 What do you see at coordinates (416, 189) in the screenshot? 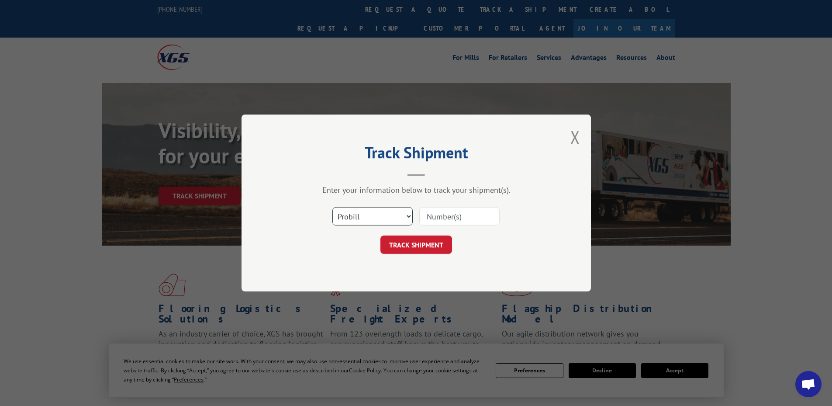
I see `div: Enter your information below to track your shipment(s).` at bounding box center [416, 189].